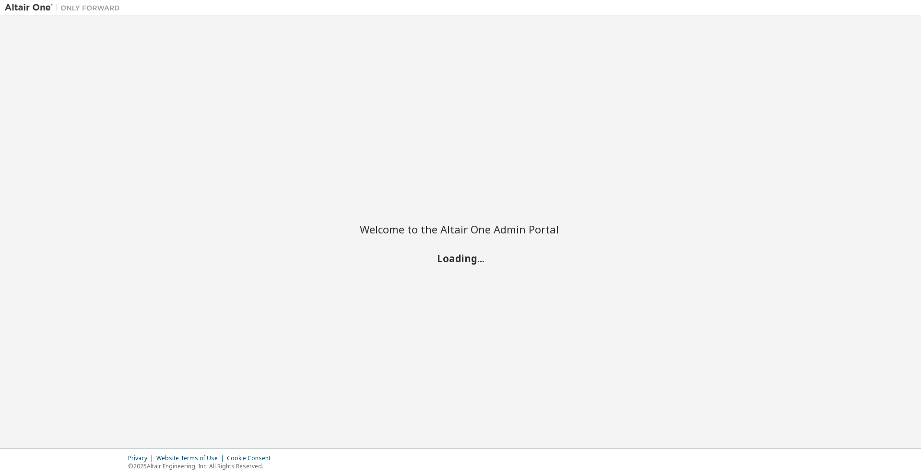 Image resolution: width=921 pixels, height=476 pixels. I want to click on img: Altair One, so click(65, 8).